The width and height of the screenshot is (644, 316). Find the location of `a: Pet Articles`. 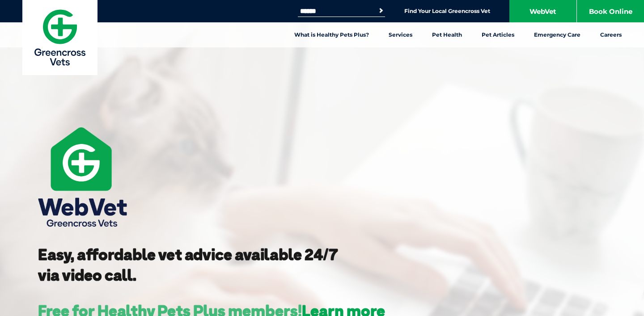

a: Pet Articles is located at coordinates (498, 35).